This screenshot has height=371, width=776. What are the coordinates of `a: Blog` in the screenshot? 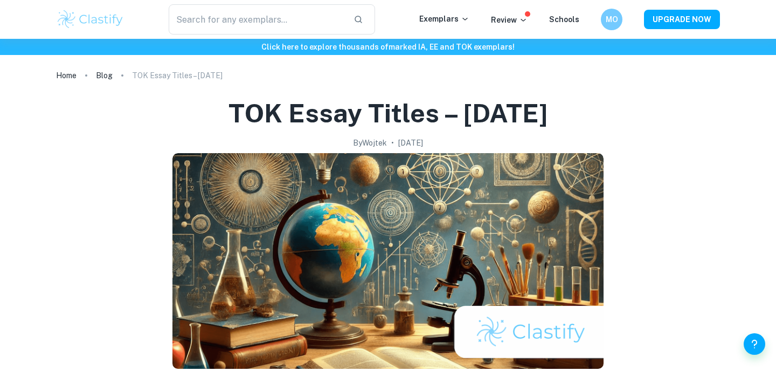 It's located at (104, 75).